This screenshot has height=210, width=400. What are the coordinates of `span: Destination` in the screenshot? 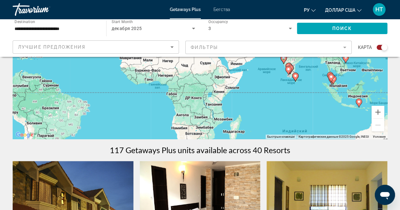 It's located at (25, 21).